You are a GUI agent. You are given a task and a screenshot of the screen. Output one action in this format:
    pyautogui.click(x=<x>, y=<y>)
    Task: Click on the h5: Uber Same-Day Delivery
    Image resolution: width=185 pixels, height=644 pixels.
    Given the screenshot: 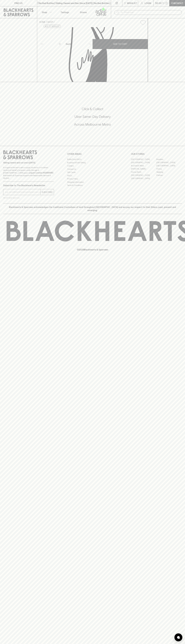 What is the action you would take?
    pyautogui.click(x=92, y=117)
    